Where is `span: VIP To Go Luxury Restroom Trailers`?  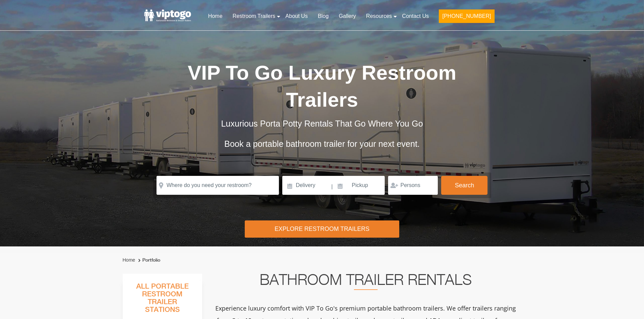 span: VIP To Go Luxury Restroom Trailers is located at coordinates (322, 86).